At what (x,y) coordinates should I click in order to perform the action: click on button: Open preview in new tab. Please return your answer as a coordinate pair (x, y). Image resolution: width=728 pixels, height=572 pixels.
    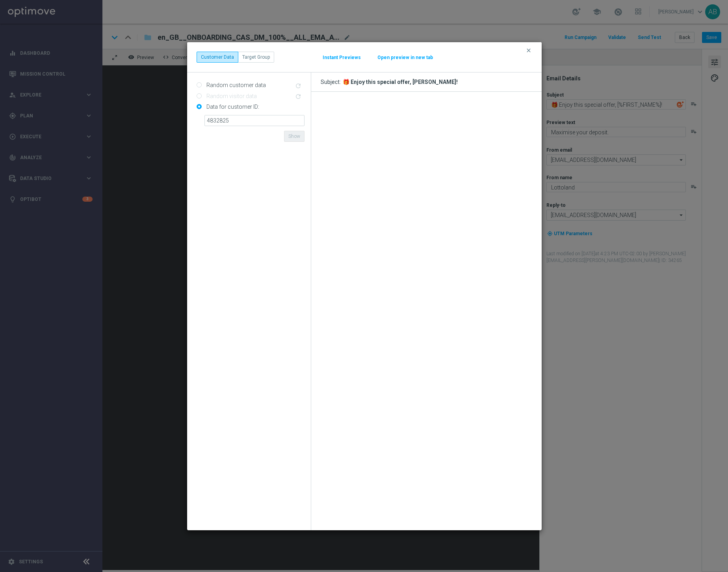
    Looking at the image, I should click on (405, 58).